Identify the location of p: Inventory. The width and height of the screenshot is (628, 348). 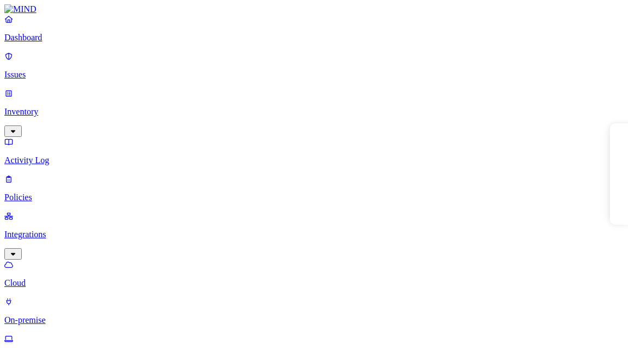
(314, 112).